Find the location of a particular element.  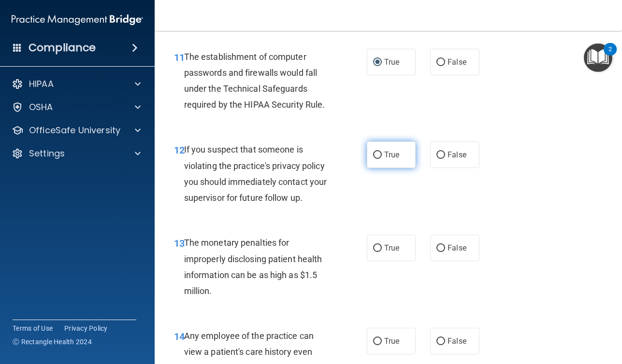

h4: Compliance is located at coordinates (62, 48).